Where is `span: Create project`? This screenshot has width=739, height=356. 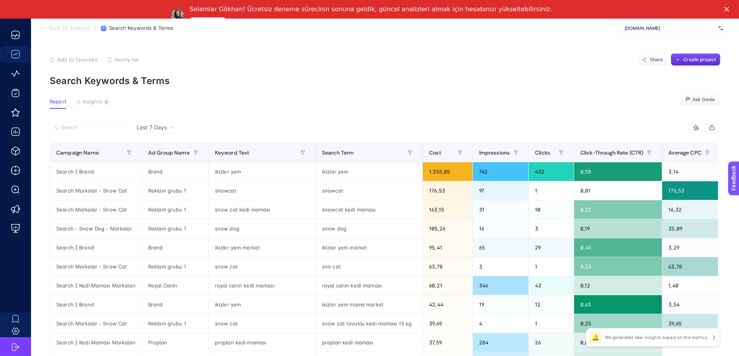
span: Create project is located at coordinates (699, 60).